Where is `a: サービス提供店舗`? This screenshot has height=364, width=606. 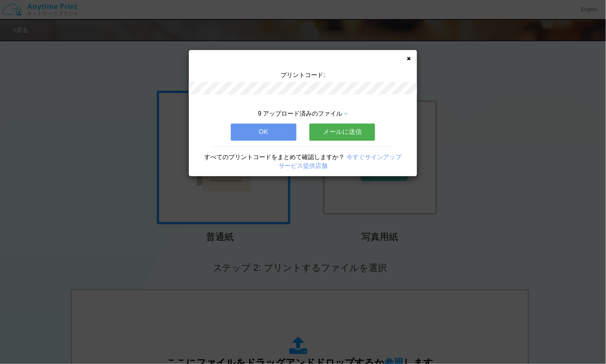
a: サービス提供店舗 is located at coordinates (303, 165).